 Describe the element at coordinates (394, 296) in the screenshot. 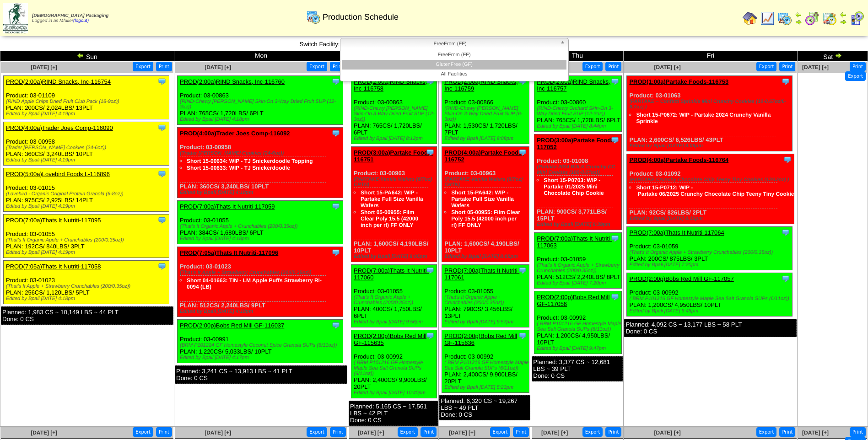

I see `div: Product: 03-01055 PLAN: 400CS / 1,750LBS / 6PLT` at that location.